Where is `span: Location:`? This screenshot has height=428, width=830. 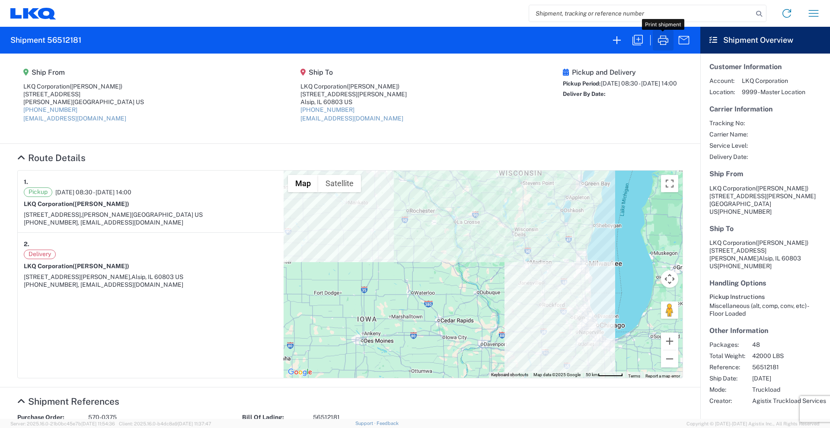
span: Location: is located at coordinates (722, 92).